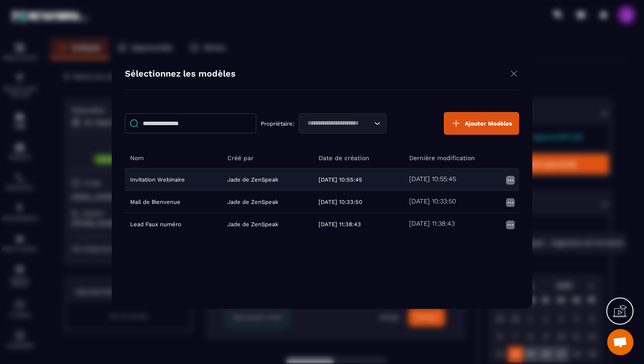 The image size is (644, 364). I want to click on th: Créé par, so click(268, 158).